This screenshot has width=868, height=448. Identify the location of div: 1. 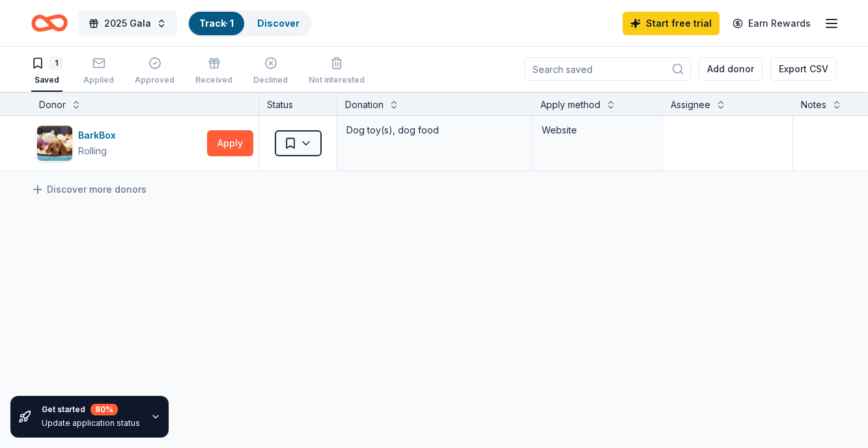
(56, 63).